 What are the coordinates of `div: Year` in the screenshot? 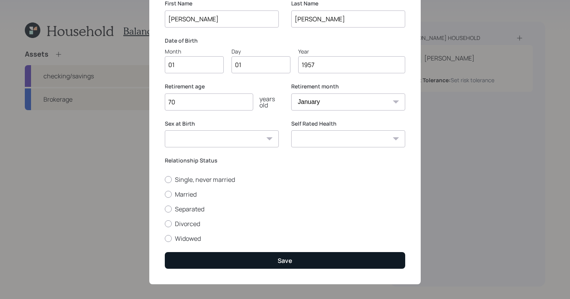 It's located at (352, 51).